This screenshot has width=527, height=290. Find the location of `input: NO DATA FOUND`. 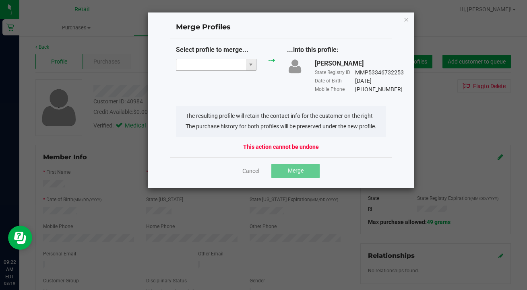

input: NO DATA FOUND is located at coordinates (211, 65).